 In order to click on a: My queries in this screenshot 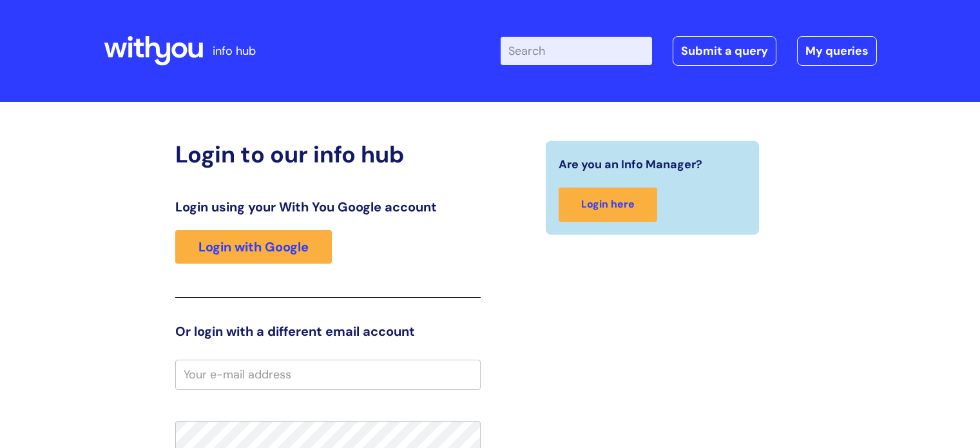, I will do `click(836, 51)`.